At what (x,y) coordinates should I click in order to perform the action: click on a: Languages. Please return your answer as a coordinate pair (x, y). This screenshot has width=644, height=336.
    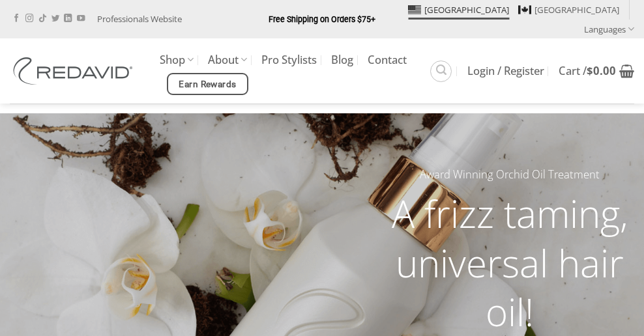
    Looking at the image, I should click on (609, 29).